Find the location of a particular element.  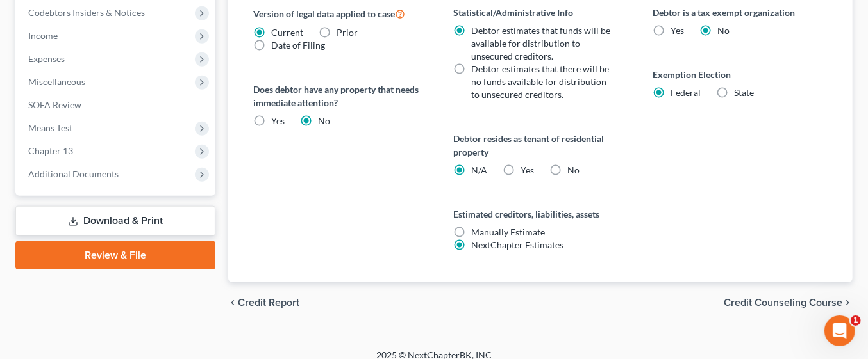

a: SOFA Review is located at coordinates (116, 105).